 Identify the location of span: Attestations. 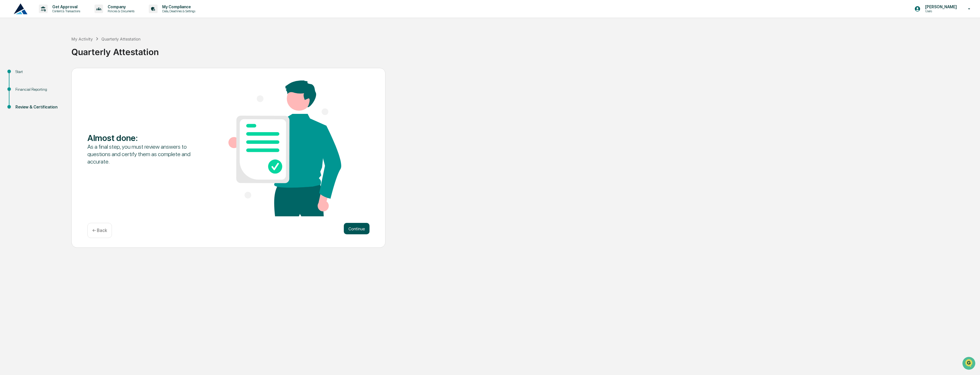
(59, 75).